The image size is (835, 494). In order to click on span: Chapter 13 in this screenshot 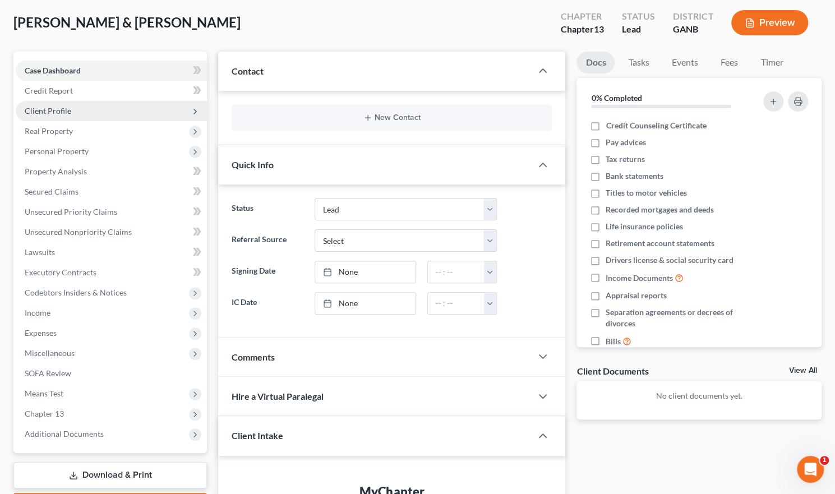, I will do `click(44, 413)`.